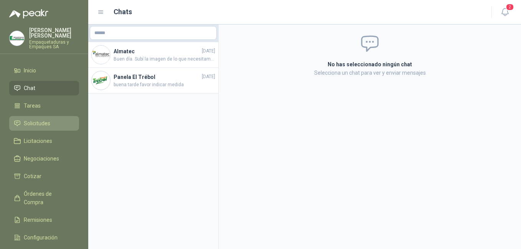  Describe the element at coordinates (44, 198) in the screenshot. I see `a: Órdenes de Compra` at that location.